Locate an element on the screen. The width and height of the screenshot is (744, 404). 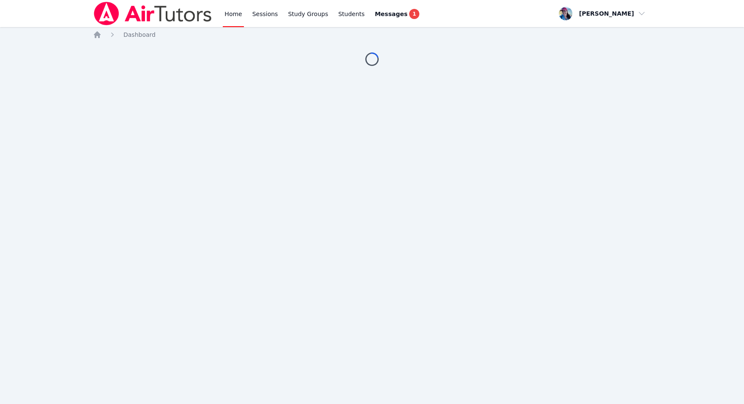
span: Messages is located at coordinates (391, 14).